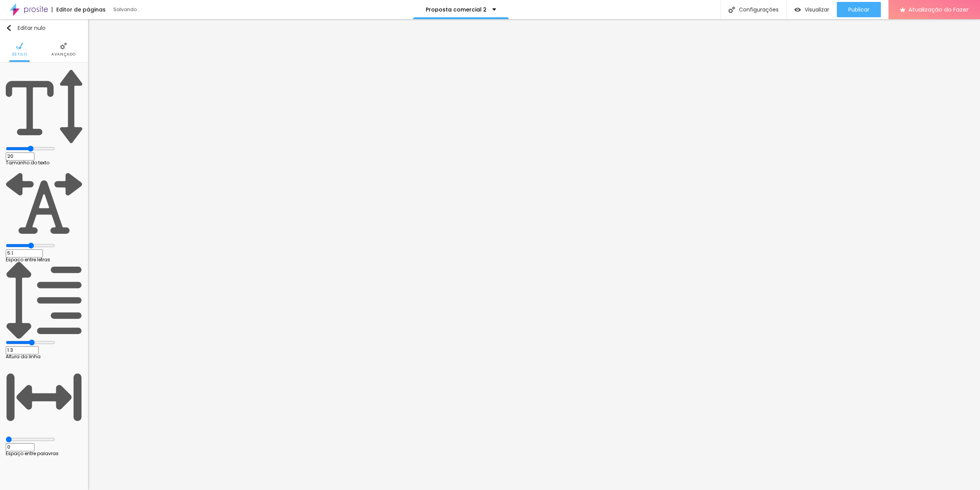  What do you see at coordinates (20, 54) in the screenshot?
I see `font: Estilo` at bounding box center [20, 54].